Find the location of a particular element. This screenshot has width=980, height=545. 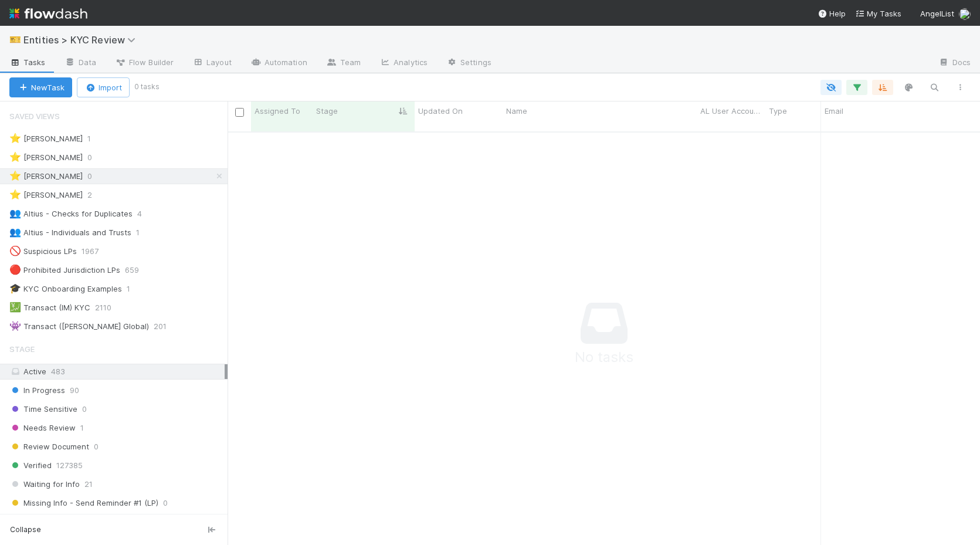

span: Updated On is located at coordinates (440, 111).